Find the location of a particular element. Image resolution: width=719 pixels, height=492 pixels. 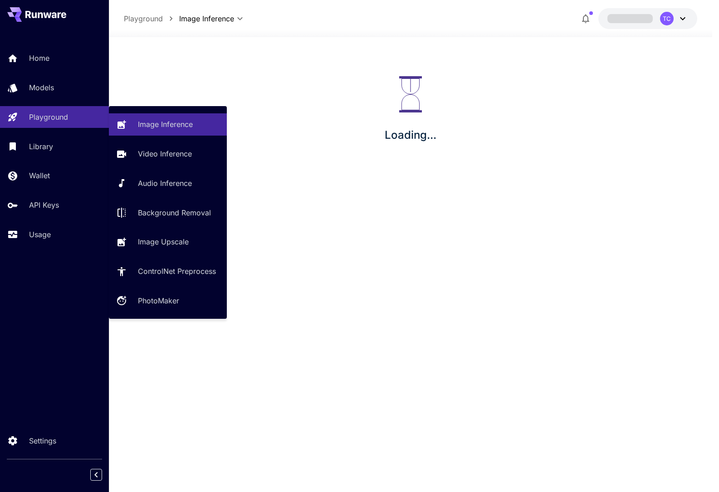

p: Audio Inference is located at coordinates (165, 183).